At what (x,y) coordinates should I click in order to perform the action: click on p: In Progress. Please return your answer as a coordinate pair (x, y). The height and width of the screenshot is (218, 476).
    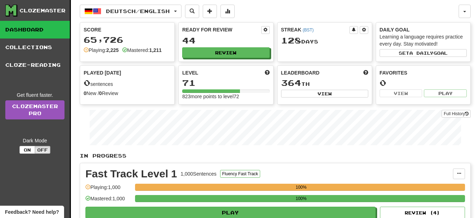
    Looking at the image, I should click on (275, 156).